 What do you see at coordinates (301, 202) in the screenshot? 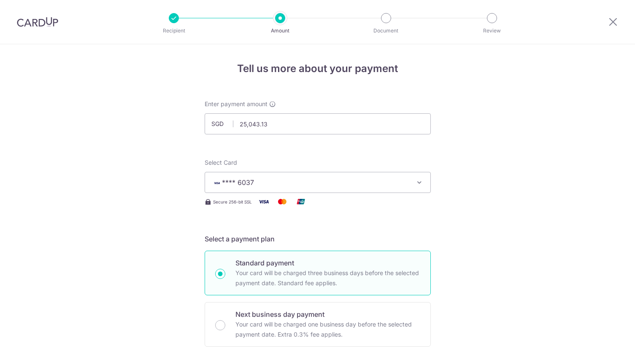
I see `img: Union Pay` at bounding box center [301, 202].